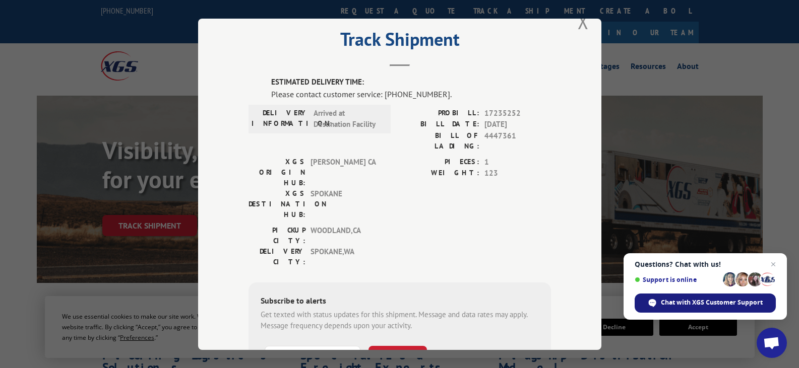  I want to click on span: SPOKANE, so click(344, 204).